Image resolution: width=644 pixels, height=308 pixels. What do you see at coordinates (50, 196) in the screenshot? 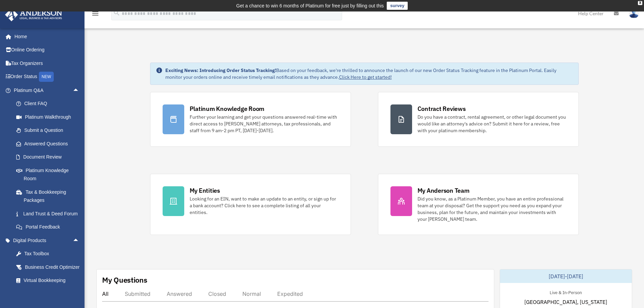
I see `a: Tax & Bookkeeping Packages` at bounding box center [50, 196].